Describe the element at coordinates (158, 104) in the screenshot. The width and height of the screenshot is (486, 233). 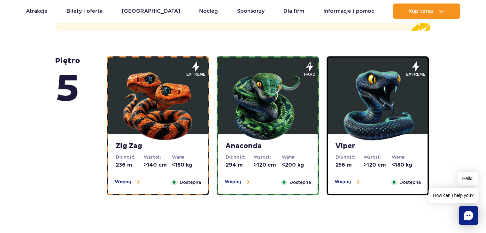
I see `img: 683e9d18e24cb188547945.png` at that location.